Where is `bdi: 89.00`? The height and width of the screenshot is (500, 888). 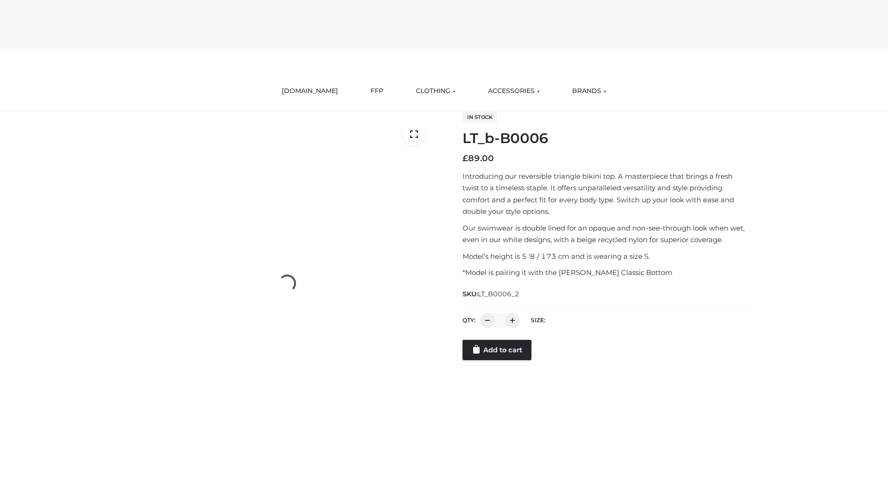 bdi: 89.00 is located at coordinates (478, 158).